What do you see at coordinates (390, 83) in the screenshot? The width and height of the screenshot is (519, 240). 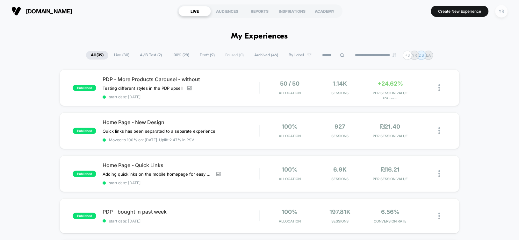 I see `span: +24.62%` at bounding box center [390, 83].